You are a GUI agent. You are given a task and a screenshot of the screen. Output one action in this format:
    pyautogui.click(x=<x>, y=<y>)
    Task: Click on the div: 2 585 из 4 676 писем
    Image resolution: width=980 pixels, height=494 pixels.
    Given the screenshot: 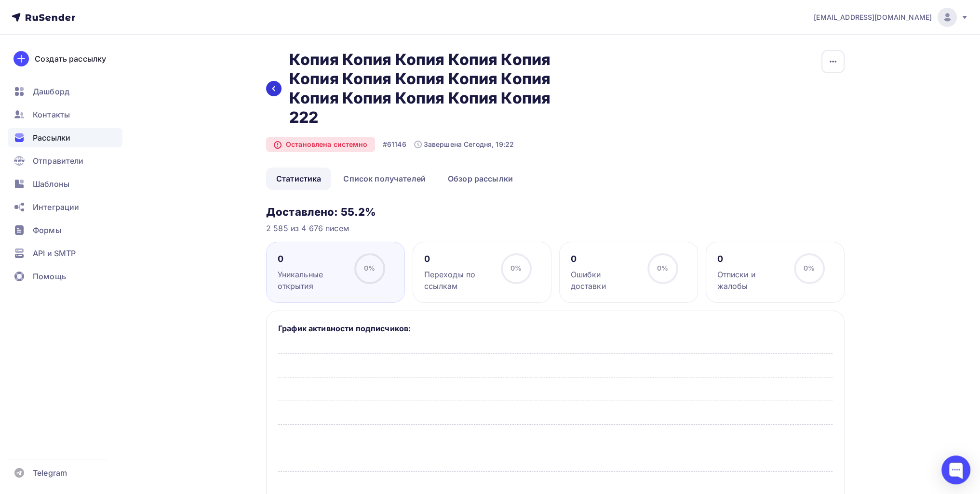 What is the action you would take?
    pyautogui.click(x=555, y=228)
    